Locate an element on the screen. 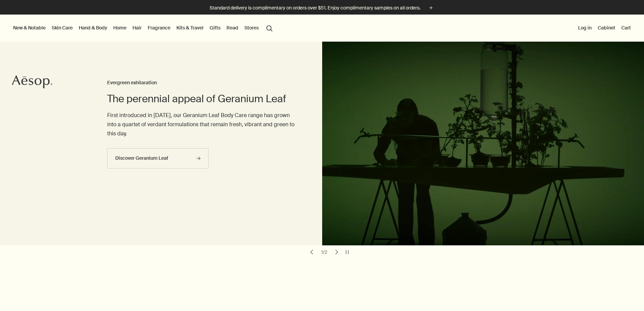  h3: Evergreen exhilaration is located at coordinates (201, 83).